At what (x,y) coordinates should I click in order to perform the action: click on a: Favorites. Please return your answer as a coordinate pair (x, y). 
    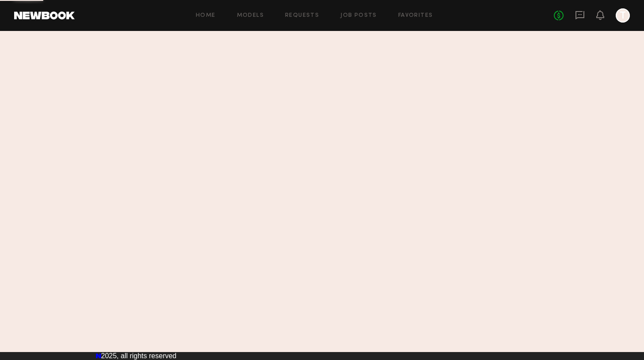
    Looking at the image, I should click on (416, 15).